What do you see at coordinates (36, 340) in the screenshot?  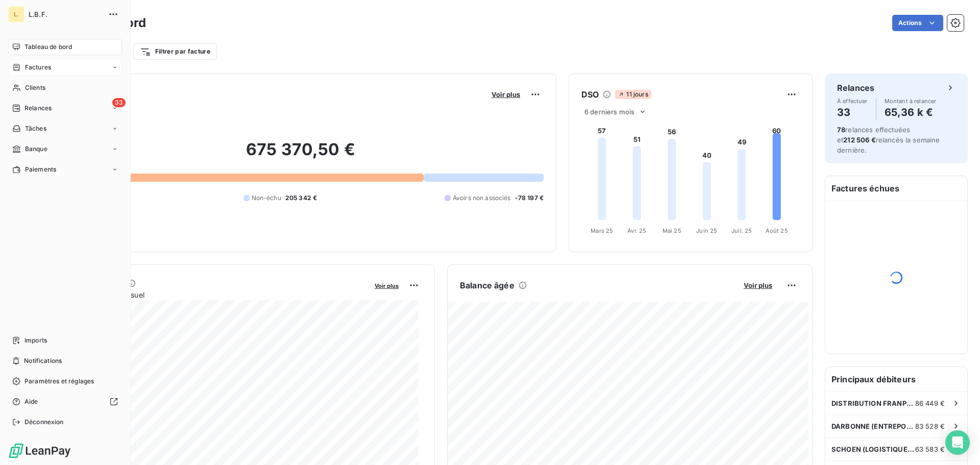 I see `span: Imports` at bounding box center [36, 340].